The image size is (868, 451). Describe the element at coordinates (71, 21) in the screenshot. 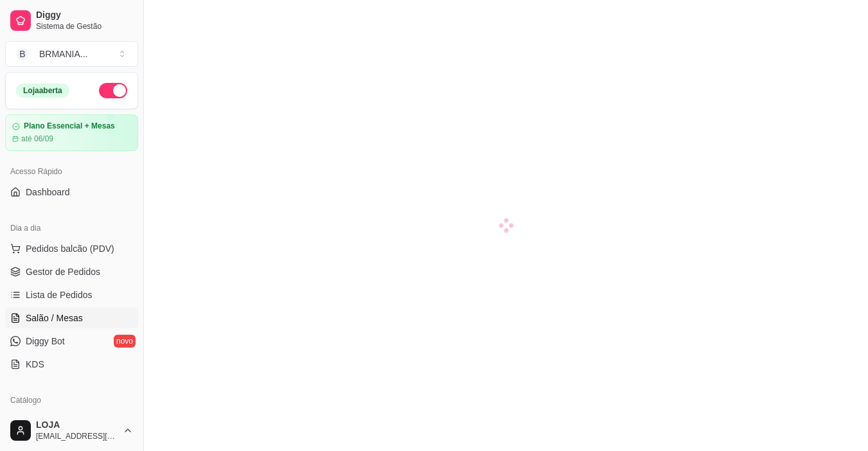

I see `a: DiggySistema de Gestão` at that location.